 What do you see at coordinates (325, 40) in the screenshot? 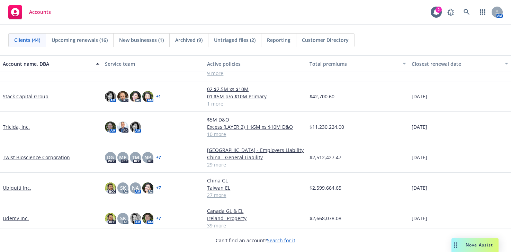
I see `span: Customer Directory` at bounding box center [325, 40].